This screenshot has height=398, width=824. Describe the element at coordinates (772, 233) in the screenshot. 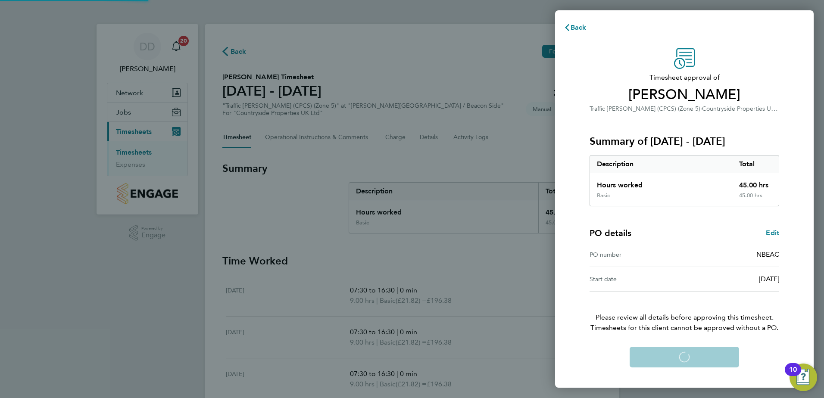

I see `a: Edit` at that location.